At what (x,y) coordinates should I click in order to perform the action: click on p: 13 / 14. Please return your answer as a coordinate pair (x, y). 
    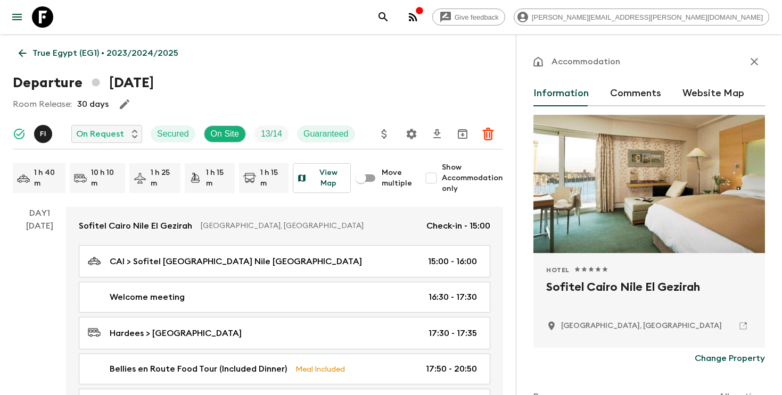
    Looking at the image, I should click on (271, 134).